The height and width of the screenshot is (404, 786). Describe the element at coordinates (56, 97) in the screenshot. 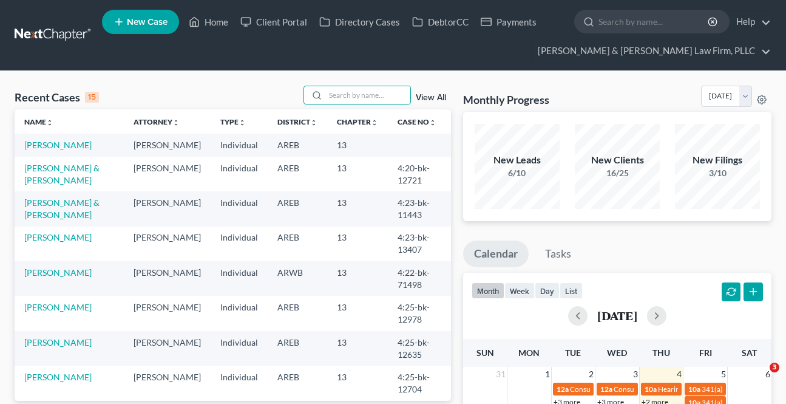

I see `div: Recent Cases` at that location.